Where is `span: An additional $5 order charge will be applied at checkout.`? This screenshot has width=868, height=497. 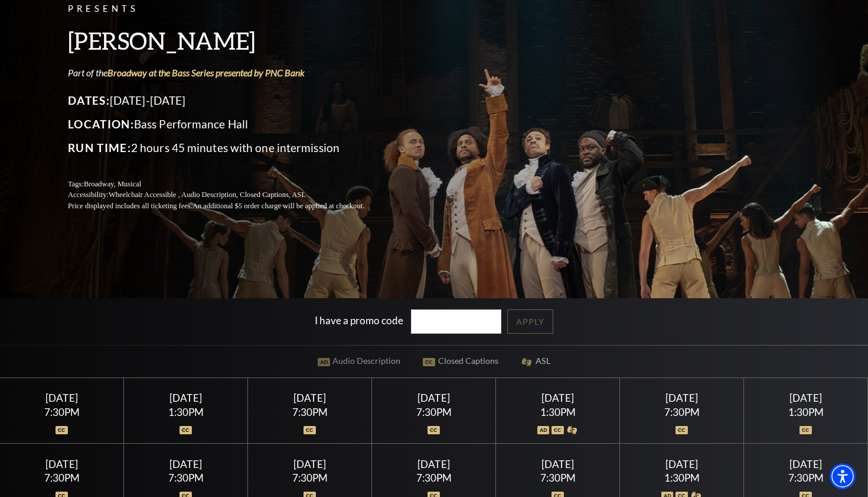 span: An additional $5 order charge will be applied at checkout. is located at coordinates (278, 206).